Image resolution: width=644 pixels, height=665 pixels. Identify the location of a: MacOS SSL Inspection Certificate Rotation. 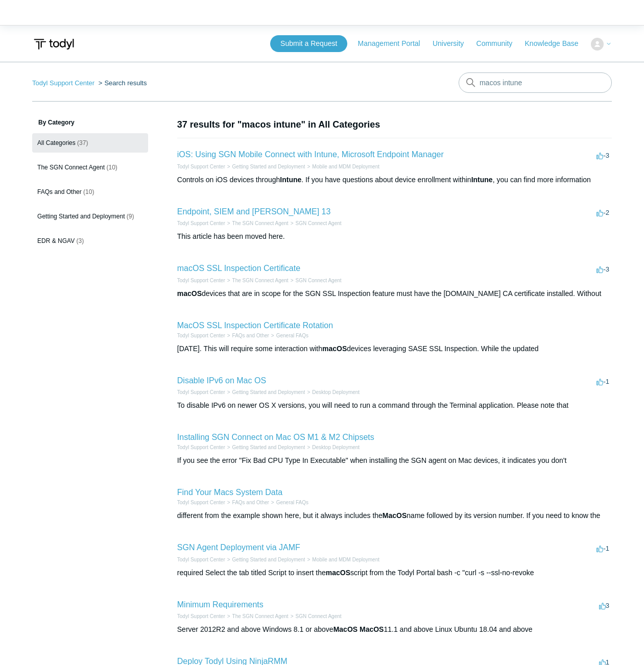
(255, 325).